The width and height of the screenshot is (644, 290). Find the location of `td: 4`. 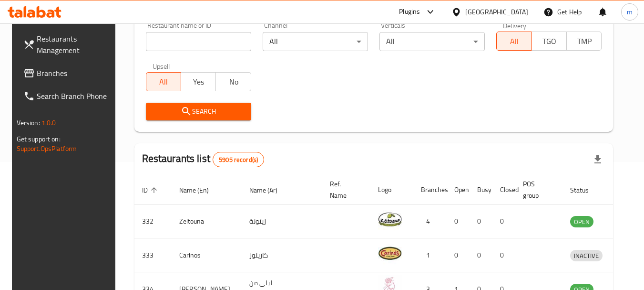

td: 4 is located at coordinates (430, 221).